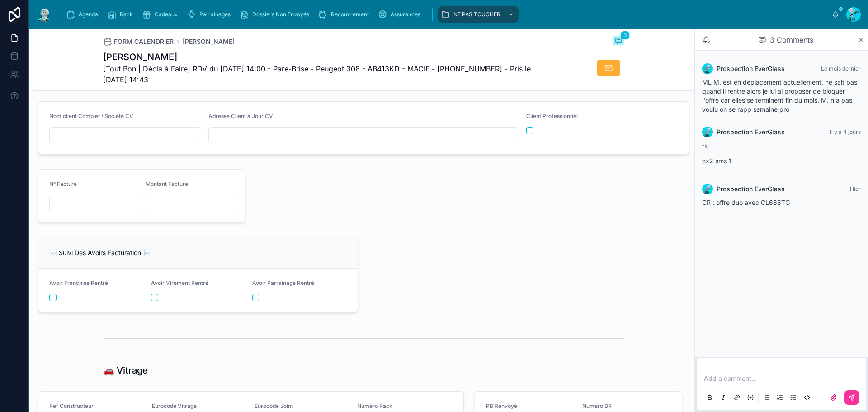 Image resolution: width=868 pixels, height=412 pixels. I want to click on a: Recouvrement, so click(346, 15).